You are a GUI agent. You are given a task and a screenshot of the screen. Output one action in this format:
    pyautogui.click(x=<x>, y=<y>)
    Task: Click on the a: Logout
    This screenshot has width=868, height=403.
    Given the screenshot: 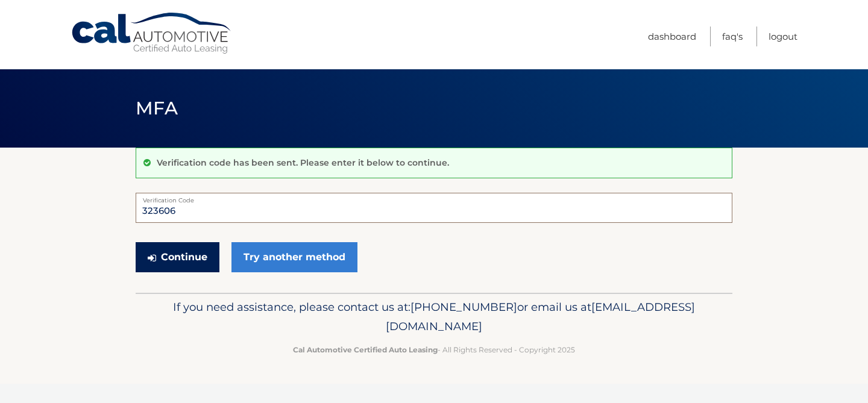 What is the action you would take?
    pyautogui.click(x=783, y=36)
    